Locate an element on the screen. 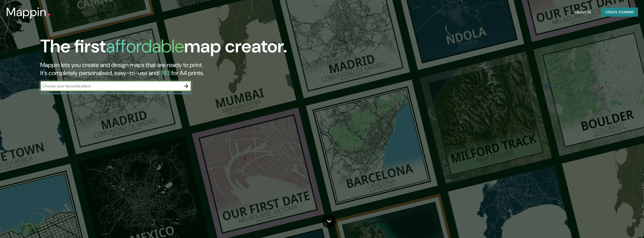 The image size is (644, 238). input: Choose your favourite place is located at coordinates (111, 86).